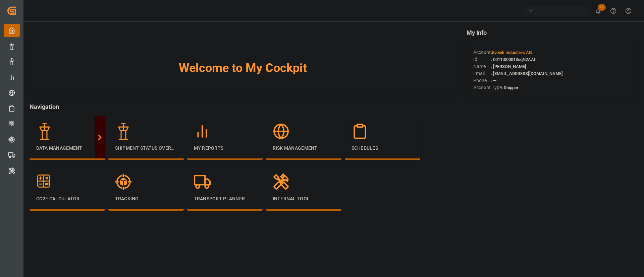  Describe the element at coordinates (613, 11) in the screenshot. I see `button: Help Center` at that location.